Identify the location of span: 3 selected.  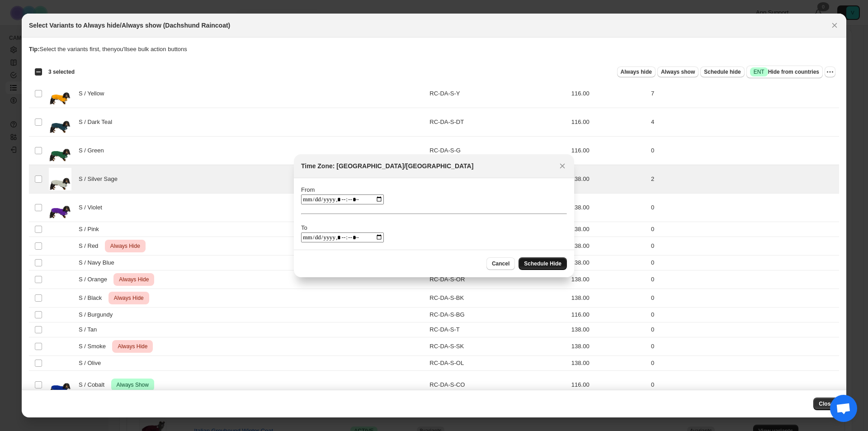
(61, 72).